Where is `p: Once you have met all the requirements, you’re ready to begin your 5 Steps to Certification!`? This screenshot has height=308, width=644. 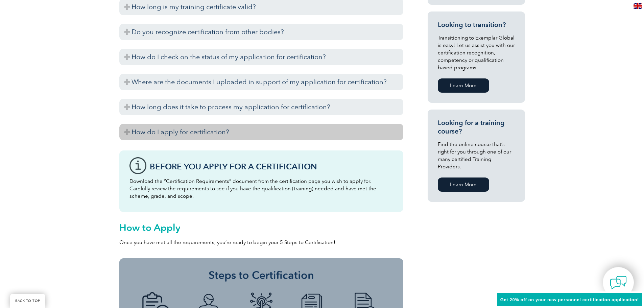
p: Once you have met all the requirements, you’re ready to begin your 5 Steps to Certification! is located at coordinates (261, 243).